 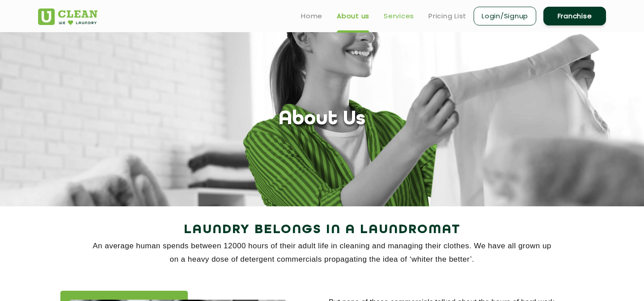 I want to click on a: Pricing List, so click(x=447, y=16).